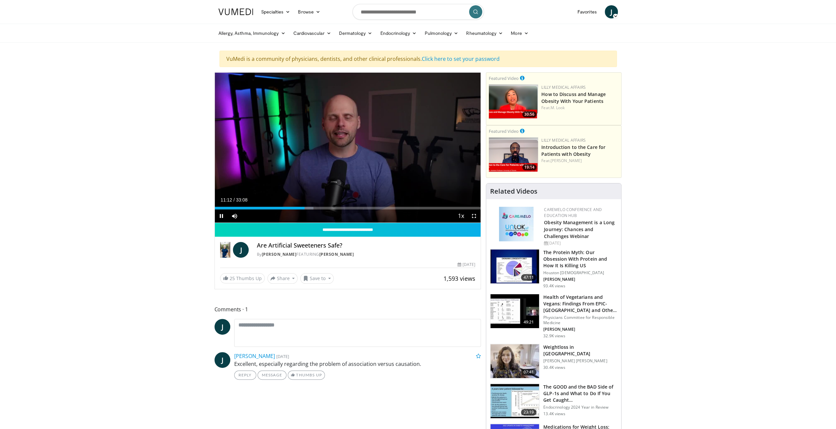 The width and height of the screenshot is (836, 429). What do you see at coordinates (460, 59) in the screenshot?
I see `a: Click here to set your password` at bounding box center [460, 59].